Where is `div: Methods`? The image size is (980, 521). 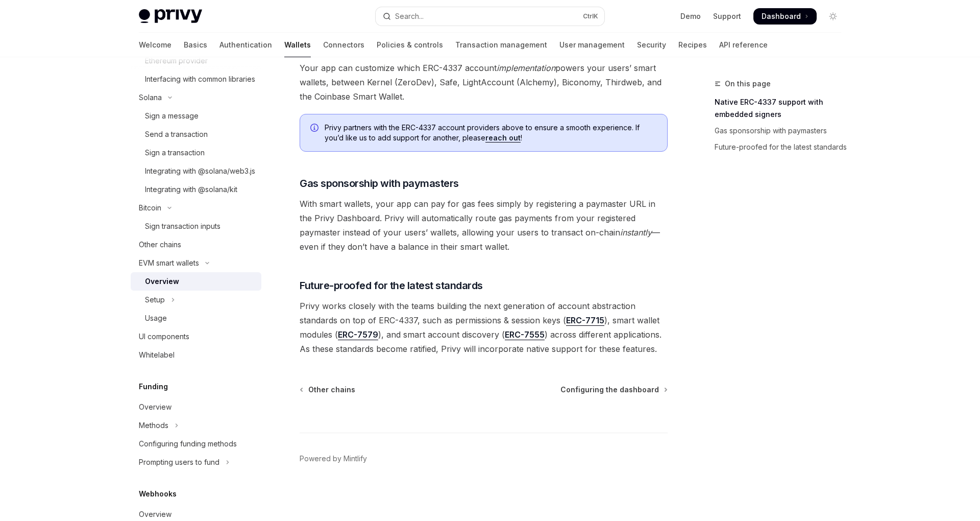
div: Methods is located at coordinates (154, 425).